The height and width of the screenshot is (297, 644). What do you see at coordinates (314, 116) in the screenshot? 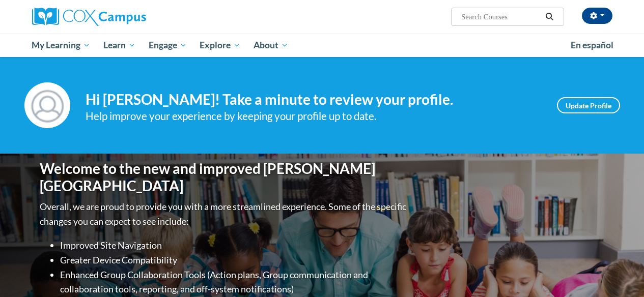
I see `div: Help improve your experience by keeping your profile up to date.` at bounding box center [314, 116].